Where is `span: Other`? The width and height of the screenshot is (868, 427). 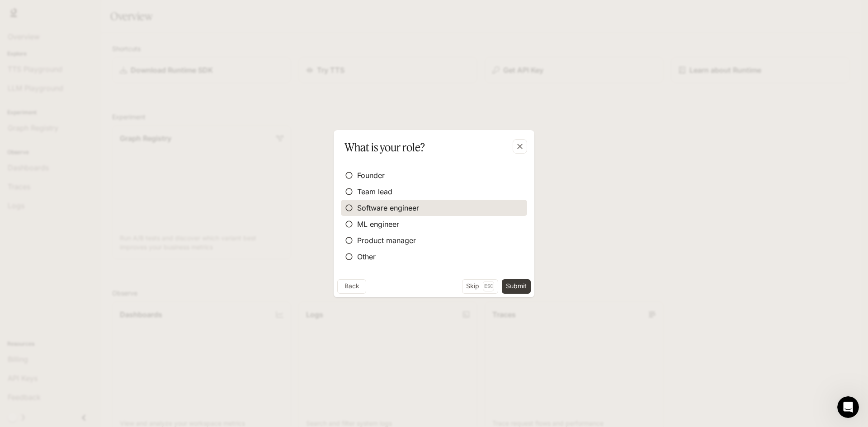 span: Other is located at coordinates (366, 256).